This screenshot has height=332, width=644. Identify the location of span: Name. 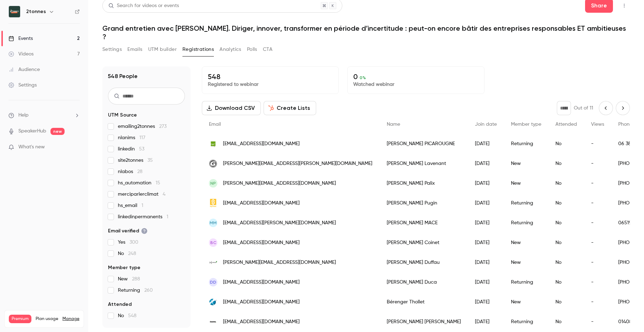
(394, 124).